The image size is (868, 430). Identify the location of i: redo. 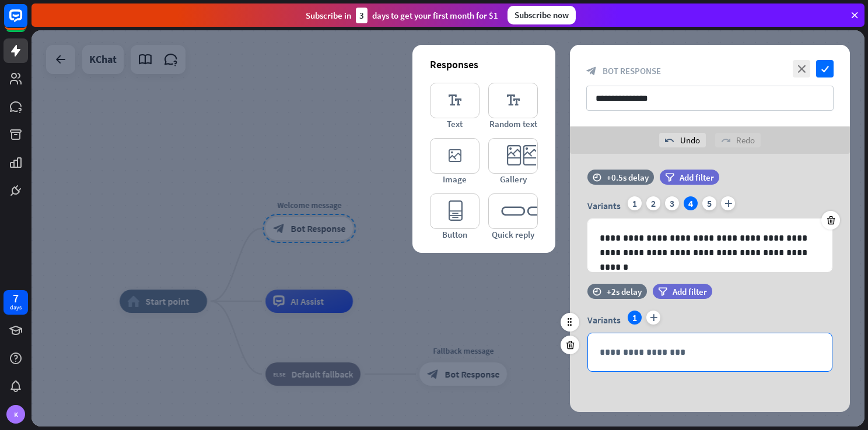
(726, 140).